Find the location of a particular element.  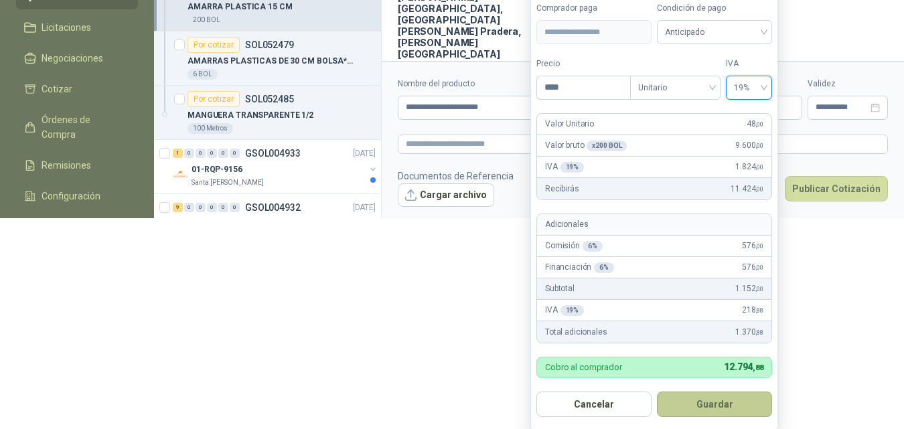

span: Órdenes de Compra is located at coordinates (83, 127).